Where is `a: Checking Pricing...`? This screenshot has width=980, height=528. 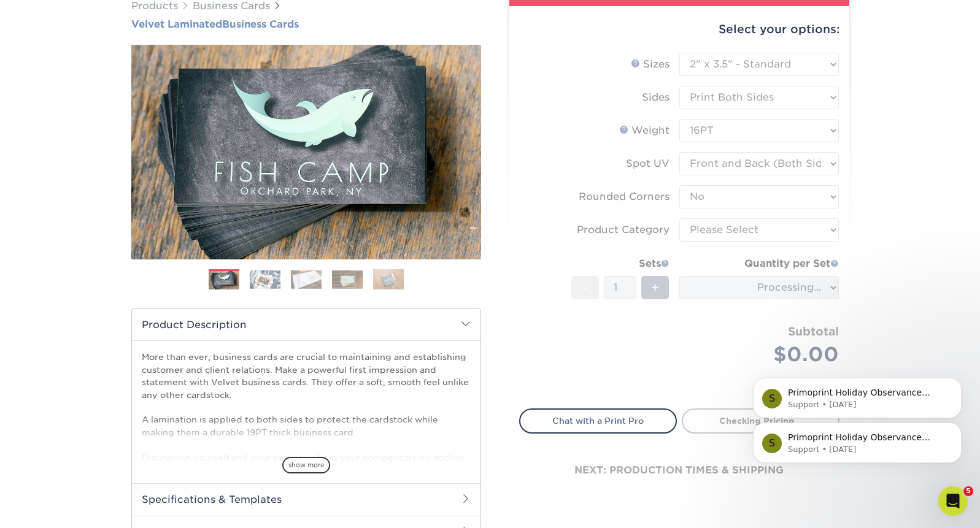 a: Checking Pricing... is located at coordinates (761, 421).